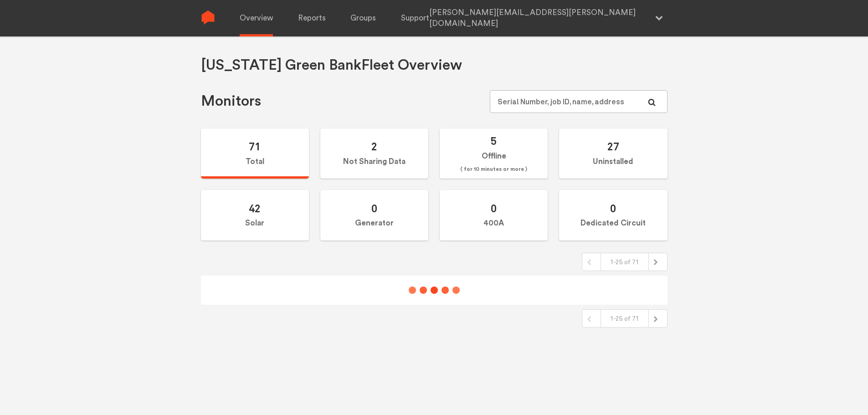 The width and height of the screenshot is (868, 415). What do you see at coordinates (255, 215) in the screenshot?
I see `label: Solar` at bounding box center [255, 215].